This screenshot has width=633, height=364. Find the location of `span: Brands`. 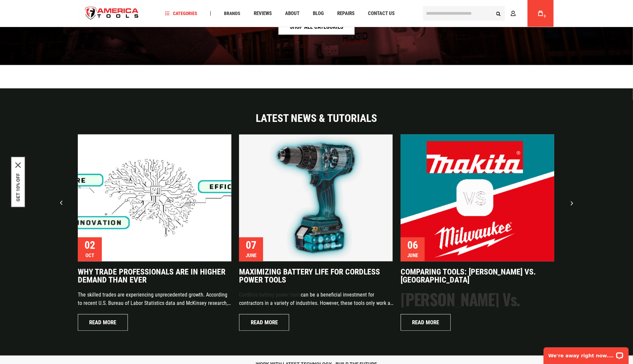

span: Brands is located at coordinates (232, 13).